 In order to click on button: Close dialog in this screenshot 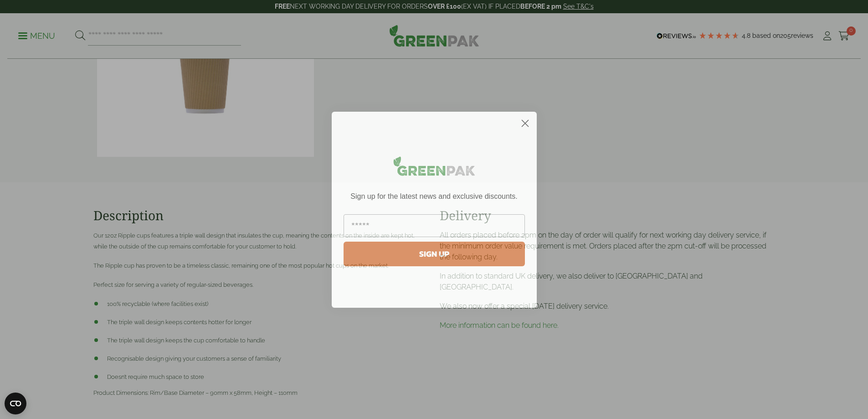, I will do `click(525, 123)`.